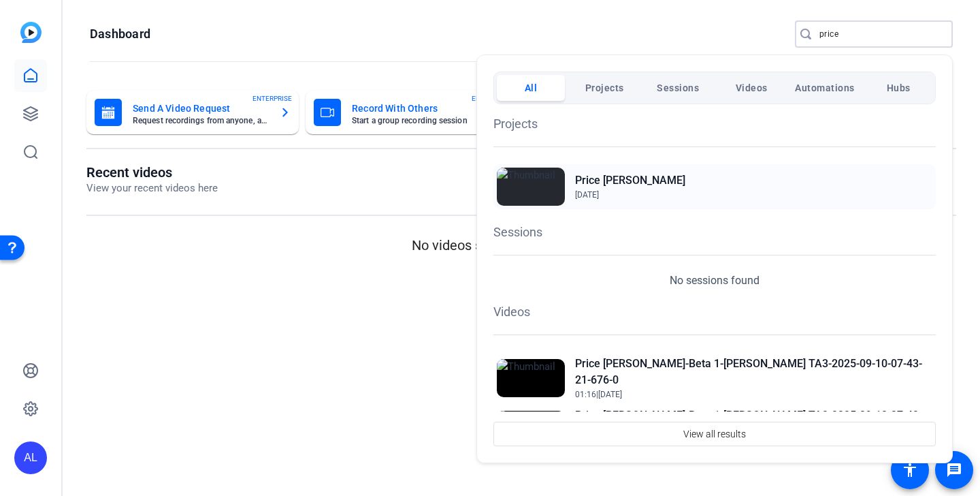 This screenshot has height=496, width=980. Describe the element at coordinates (586, 395) in the screenshot. I see `span: 01:16` at that location.